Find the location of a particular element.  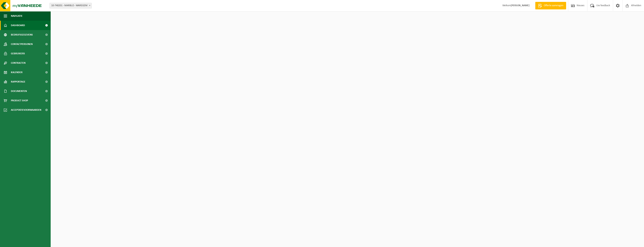

span: Bedrijfsgegevens is located at coordinates (22, 35).